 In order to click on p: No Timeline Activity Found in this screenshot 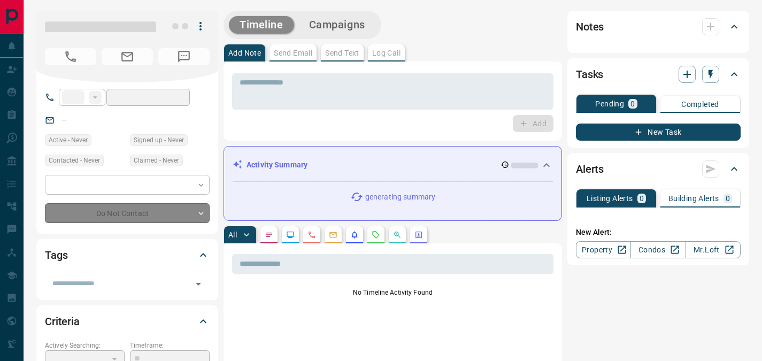, I will do `click(393, 293)`.